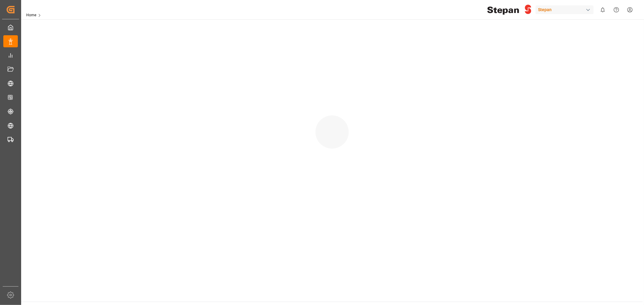 The width and height of the screenshot is (644, 305). What do you see at coordinates (31, 15) in the screenshot?
I see `a: Home` at bounding box center [31, 15].